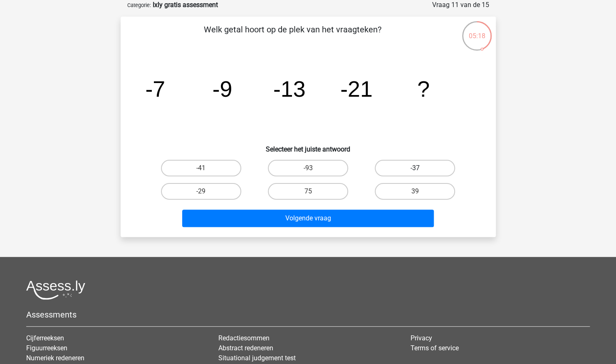 This screenshot has width=616, height=364. I want to click on p: Welk getal hoort op de plek van het vraagteken?, so click(292, 36).